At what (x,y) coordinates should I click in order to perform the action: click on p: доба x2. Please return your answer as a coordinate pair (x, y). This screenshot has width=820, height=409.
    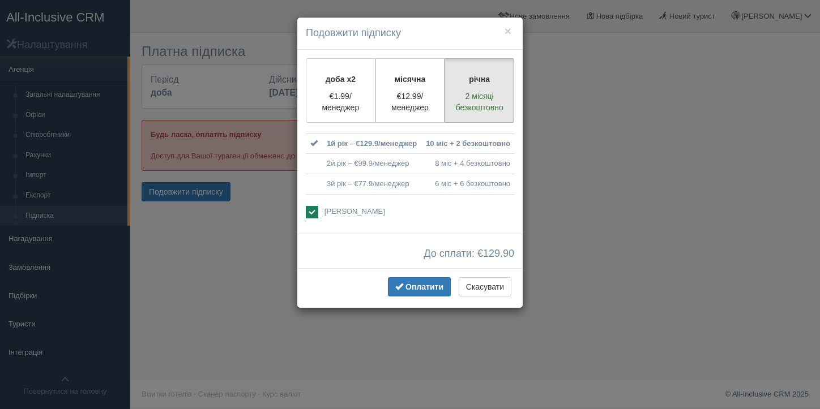
    Looking at the image, I should click on (340, 79).